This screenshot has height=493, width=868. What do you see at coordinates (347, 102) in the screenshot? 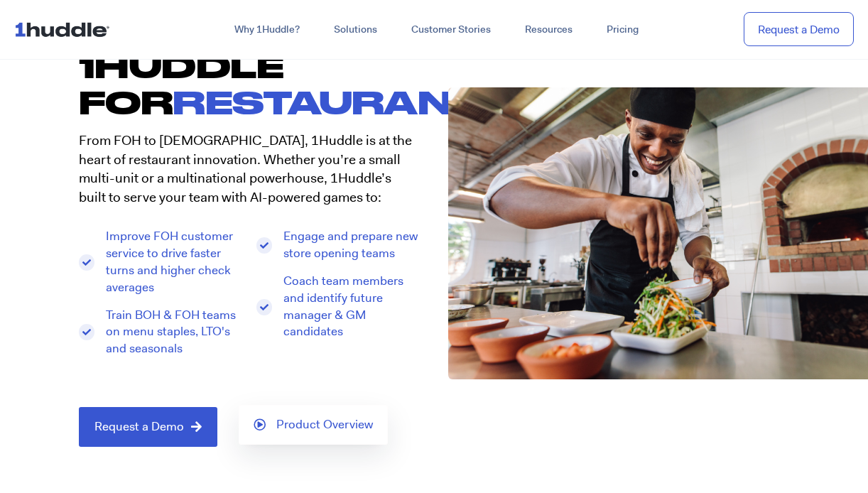
I see `span: Restaurants.` at bounding box center [347, 102].